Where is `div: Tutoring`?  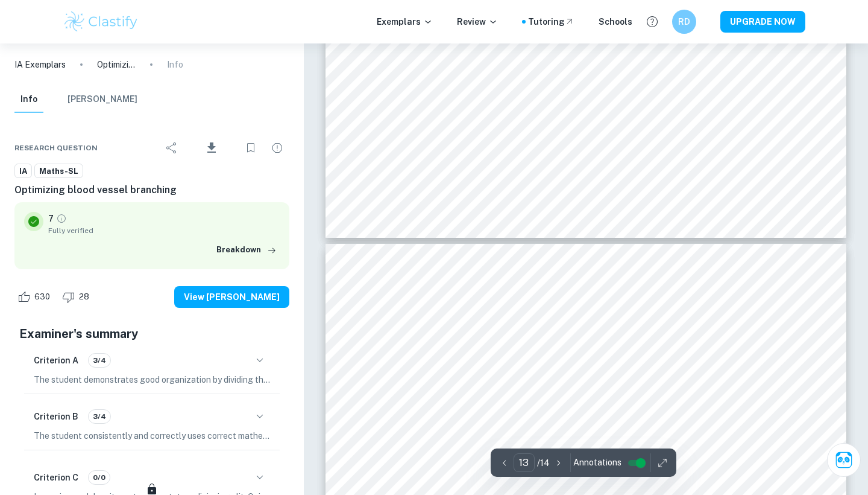 div: Tutoring is located at coordinates (551, 22).